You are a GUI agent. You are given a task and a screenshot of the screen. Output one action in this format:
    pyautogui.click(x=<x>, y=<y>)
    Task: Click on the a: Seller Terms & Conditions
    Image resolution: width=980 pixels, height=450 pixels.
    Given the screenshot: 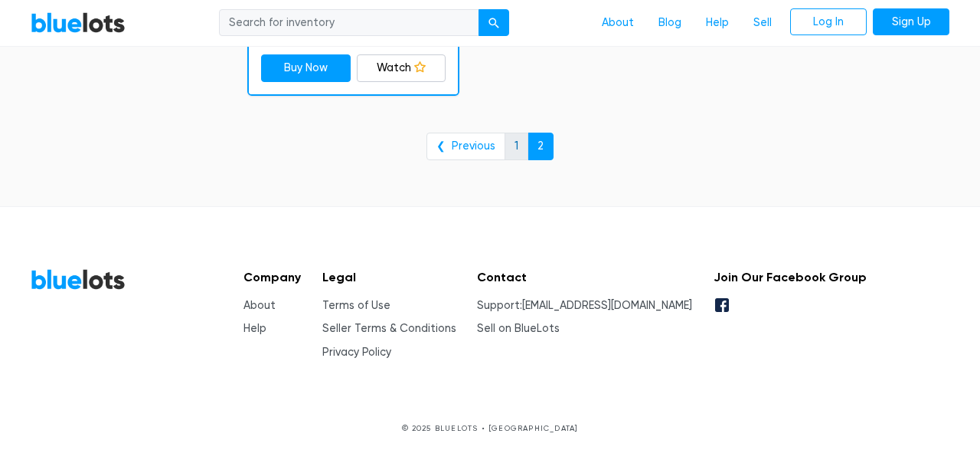 What is the action you would take?
    pyautogui.click(x=389, y=328)
    